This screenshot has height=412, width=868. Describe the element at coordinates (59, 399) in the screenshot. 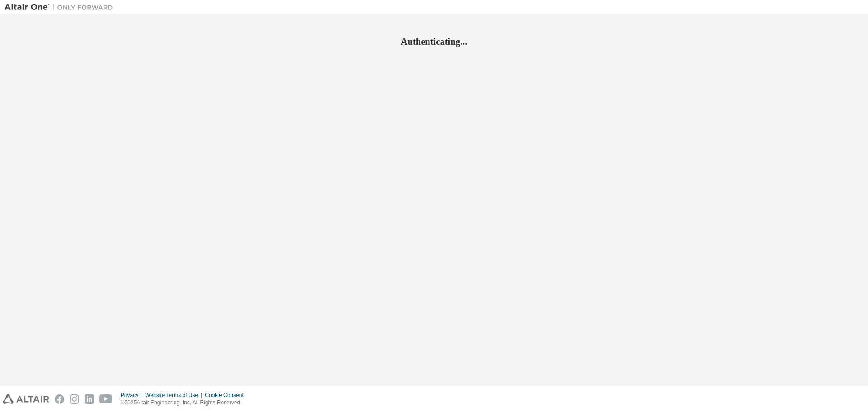

I see `img: facebook.svg` at that location.